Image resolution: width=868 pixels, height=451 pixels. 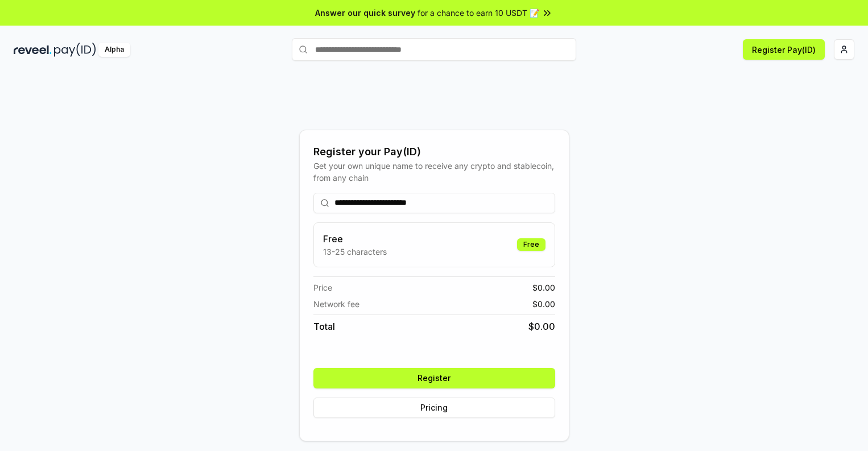 I want to click on div: Free, so click(x=531, y=244).